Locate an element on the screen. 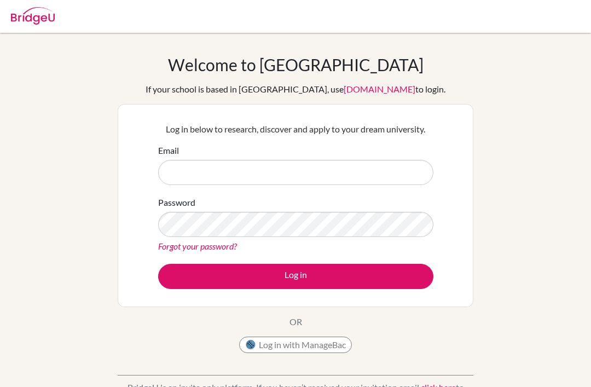 This screenshot has width=591, height=387. p: Log in below to research, discover and apply to your dream university. is located at coordinates (296, 129).